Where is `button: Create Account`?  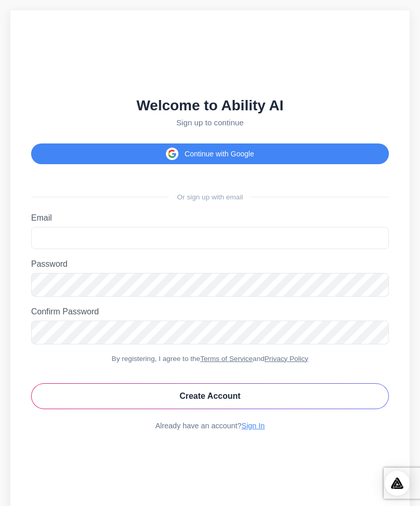 button: Create Account is located at coordinates (210, 396).